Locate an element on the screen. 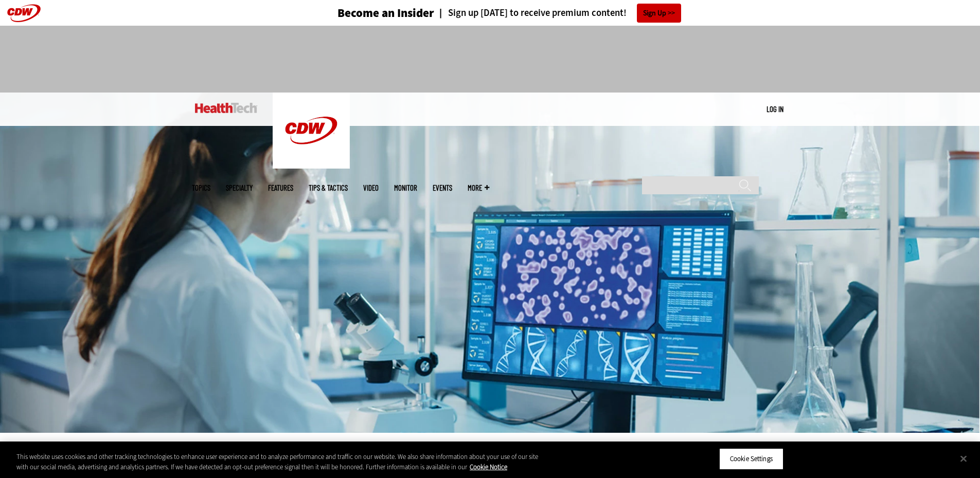 The height and width of the screenshot is (478, 980). a: Log in is located at coordinates (775, 109).